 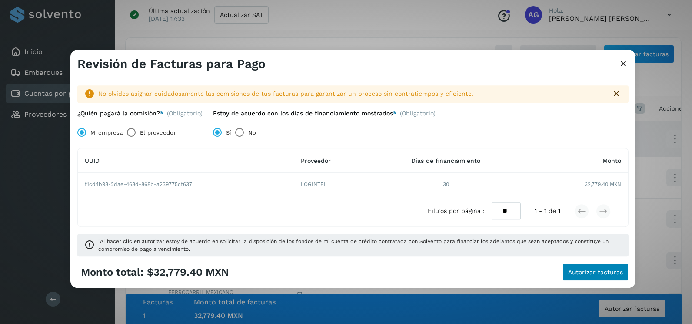 What do you see at coordinates (188, 272) in the screenshot?
I see `span: $32,779.40 MXN` at bounding box center [188, 272].